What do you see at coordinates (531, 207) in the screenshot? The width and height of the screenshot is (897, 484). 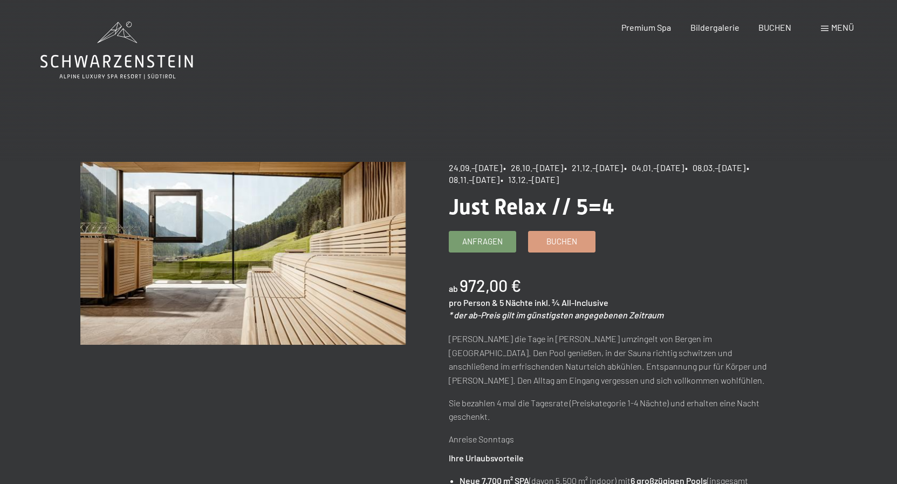 I see `span: Just Relax // 5=4` at bounding box center [531, 207].